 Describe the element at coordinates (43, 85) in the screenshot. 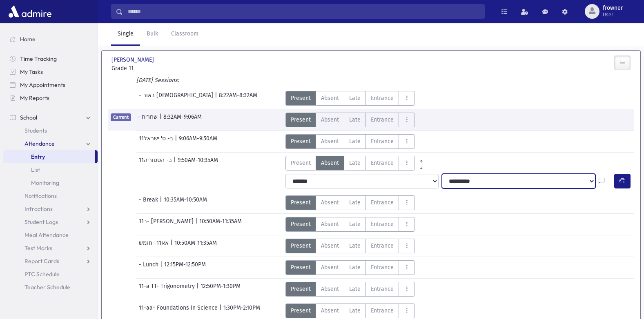

I see `span: My Appointments` at that location.